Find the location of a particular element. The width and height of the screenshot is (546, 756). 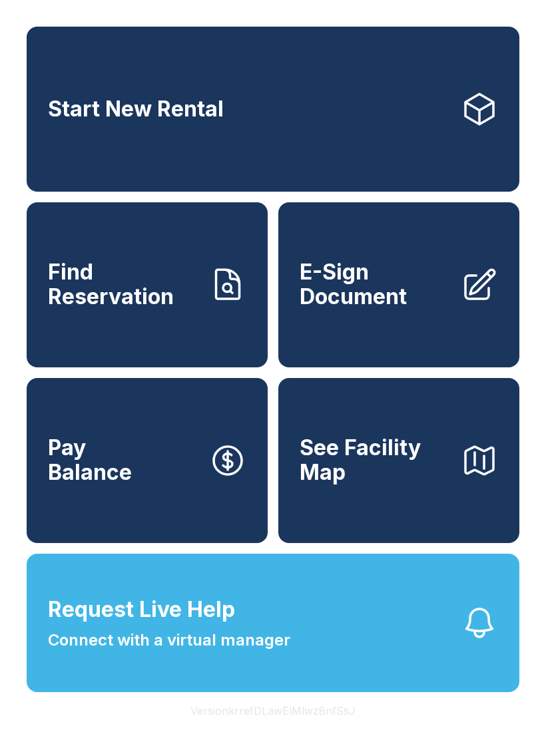

button: VersionkrrefDLawElMlwz8nfSsJ is located at coordinates (273, 711).